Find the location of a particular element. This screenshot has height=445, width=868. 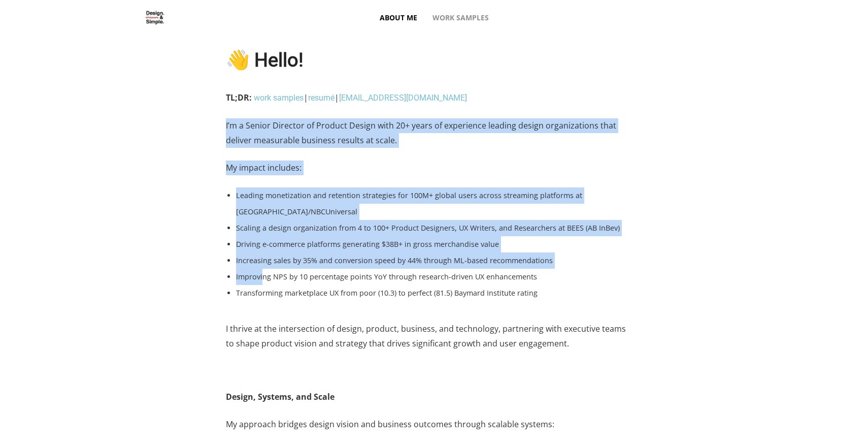

li: Improving NPS by 10 percentage points YoY through research-driven UX enhancements is located at coordinates (435, 277).